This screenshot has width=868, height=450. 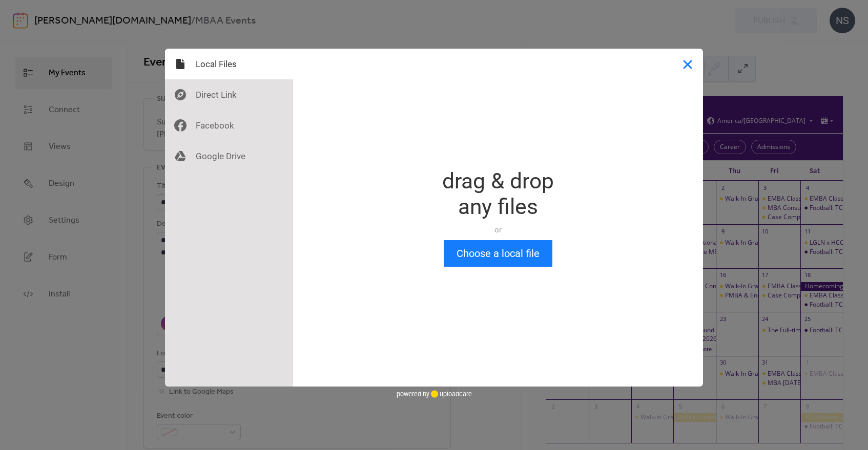 What do you see at coordinates (434, 394) in the screenshot?
I see `div: powered by` at bounding box center [434, 394].